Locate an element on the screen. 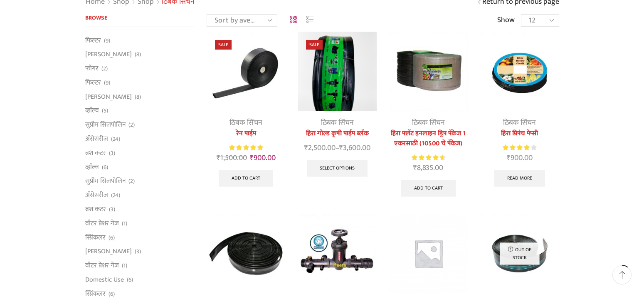  p: Out of stock is located at coordinates (519, 253).